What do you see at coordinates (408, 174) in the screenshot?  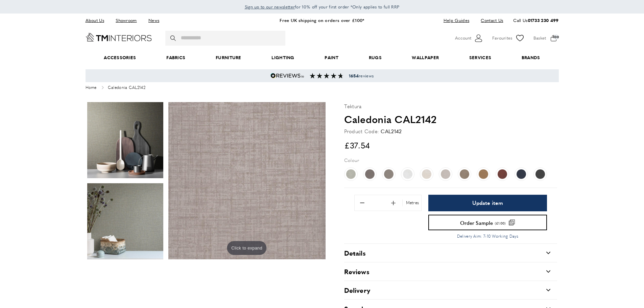 I see `a: Caledonia CAL2144` at bounding box center [408, 174].